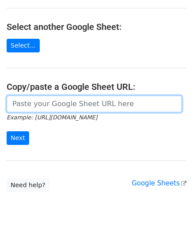  I want to click on input: Paste your Google Sheet URL here, so click(94, 104).